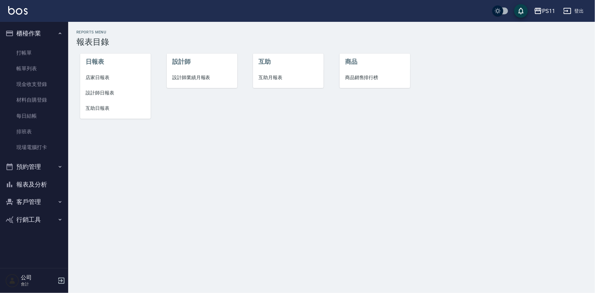 The width and height of the screenshot is (595, 293). I want to click on h5: 公司, so click(38, 277).